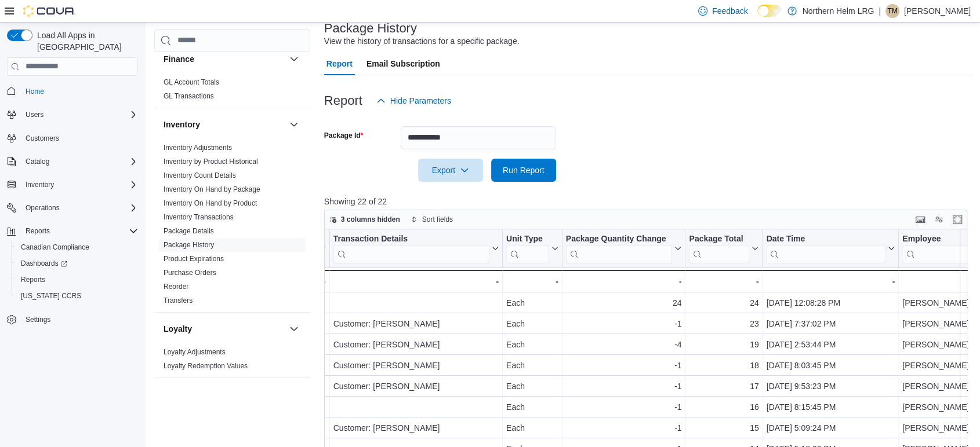  I want to click on span: Canadian Compliance, so click(55, 247).